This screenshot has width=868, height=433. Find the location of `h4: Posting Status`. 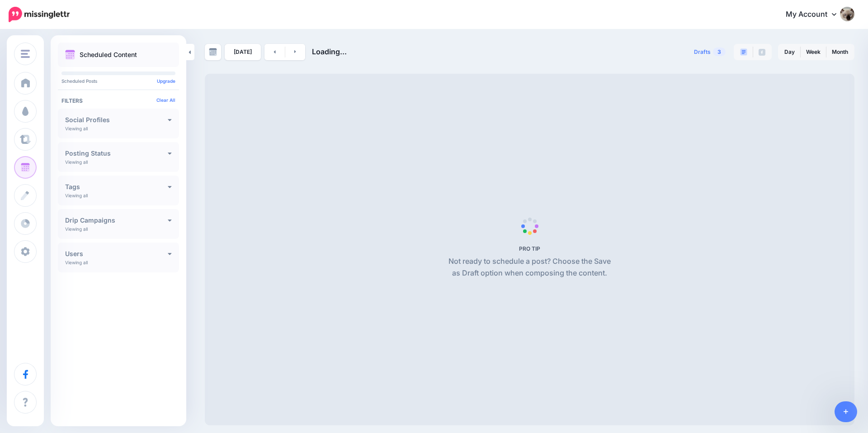

h4: Posting Status is located at coordinates (116, 153).